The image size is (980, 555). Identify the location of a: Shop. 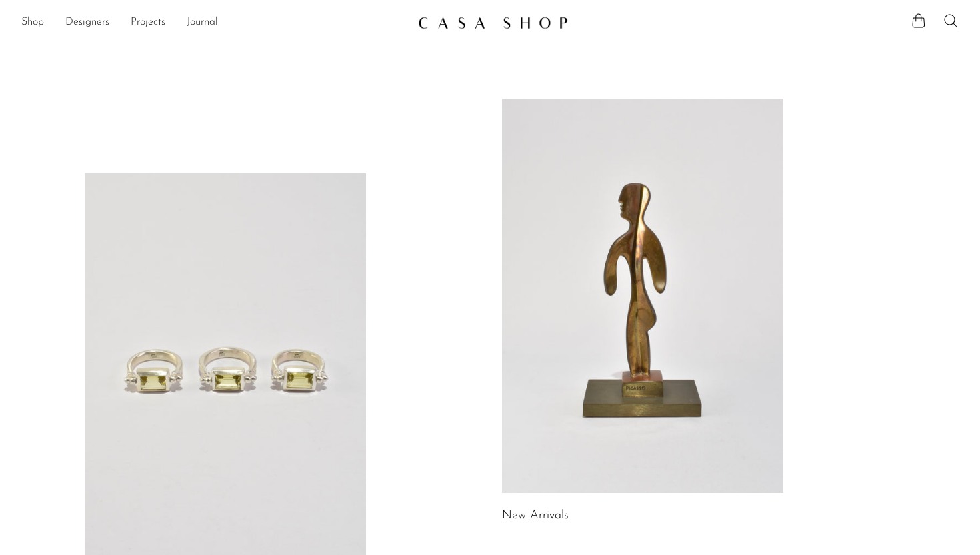
(33, 23).